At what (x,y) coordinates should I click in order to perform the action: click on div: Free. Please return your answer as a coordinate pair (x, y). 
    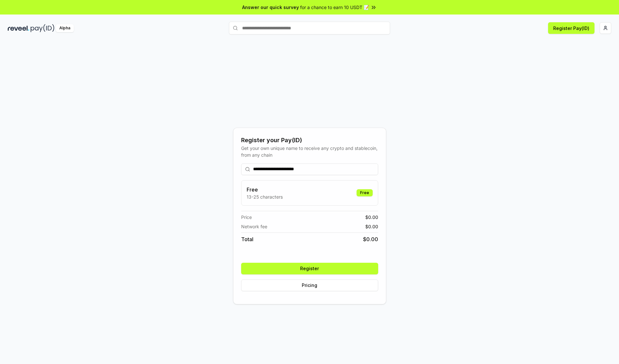
    Looking at the image, I should click on (365, 192).